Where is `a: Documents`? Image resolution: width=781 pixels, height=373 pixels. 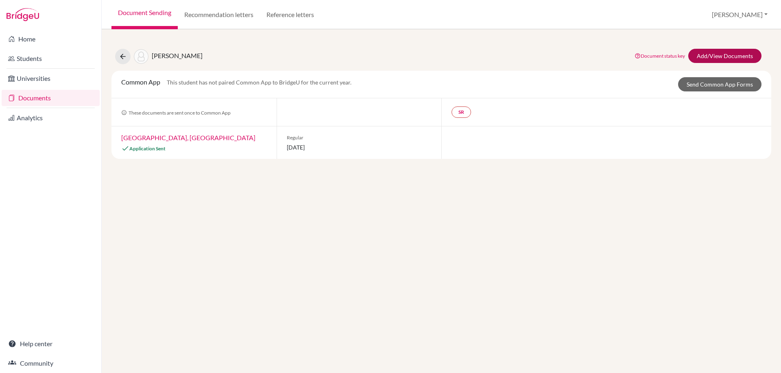
a: Documents is located at coordinates (50, 98).